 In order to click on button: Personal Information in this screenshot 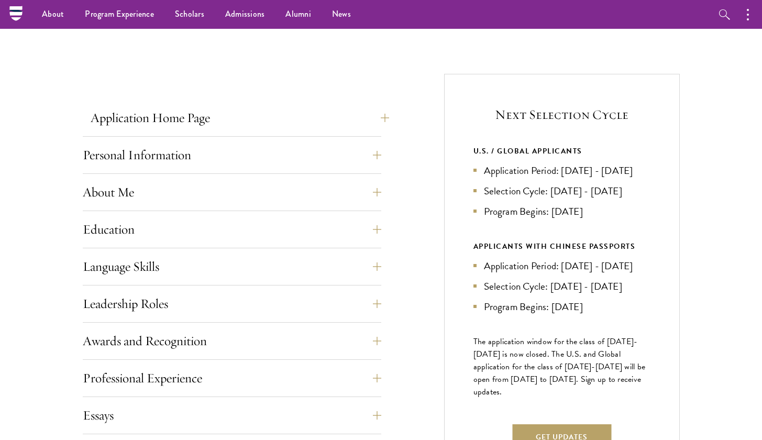, I will do `click(232, 155)`.